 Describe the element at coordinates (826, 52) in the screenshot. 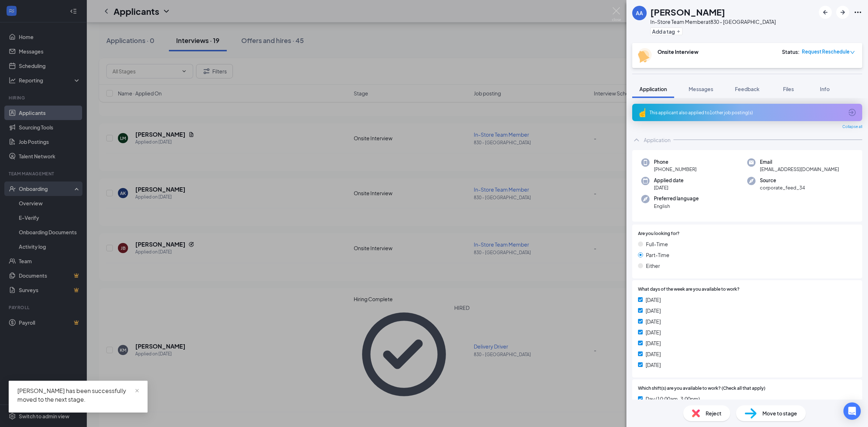

I see `span: Request Reschedule` at that location.